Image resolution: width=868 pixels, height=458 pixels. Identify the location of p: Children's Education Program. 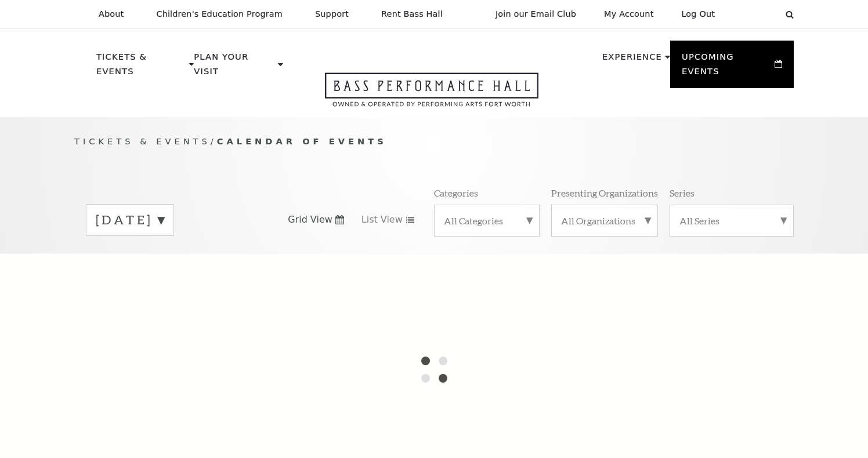
(219, 14).